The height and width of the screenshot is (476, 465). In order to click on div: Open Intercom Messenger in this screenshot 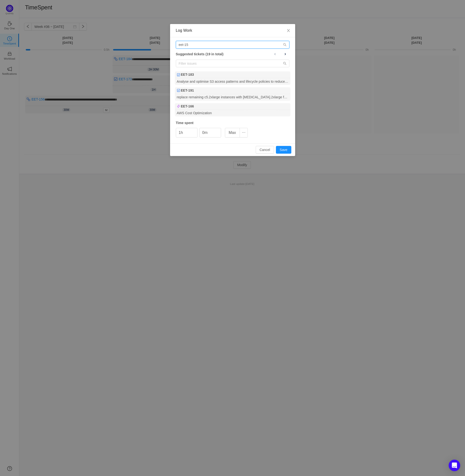, I will do `click(454, 465)`.